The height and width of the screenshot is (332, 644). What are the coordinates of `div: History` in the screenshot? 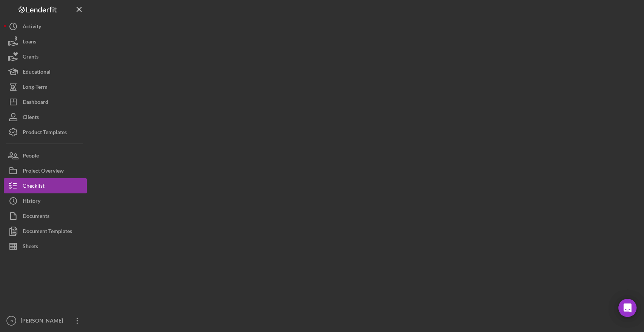 It's located at (31, 202).